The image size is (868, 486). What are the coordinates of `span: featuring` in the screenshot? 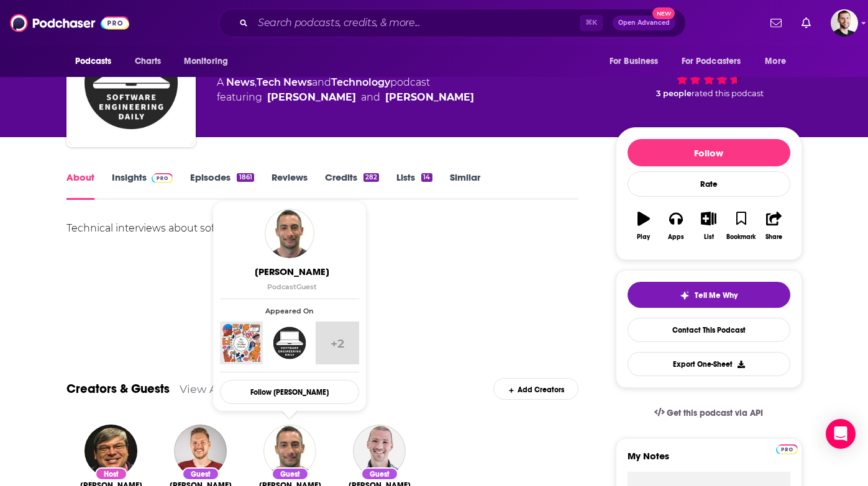 It's located at (345, 97).